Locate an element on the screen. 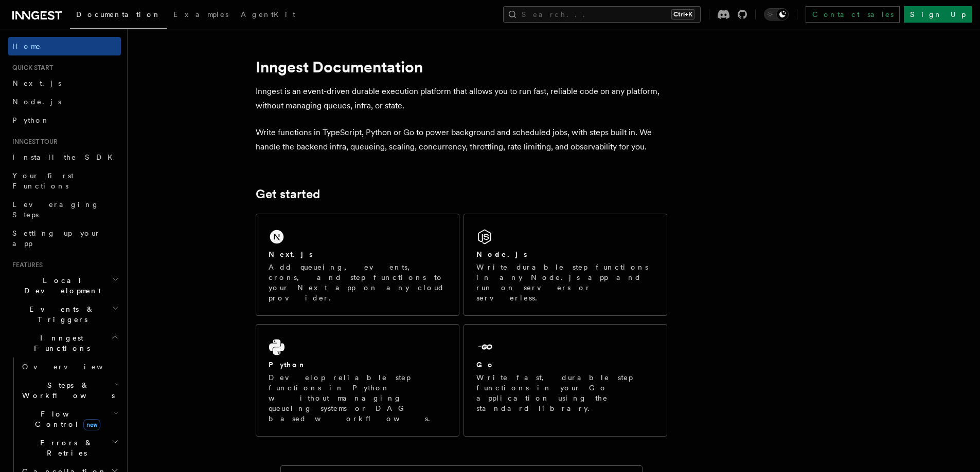 The width and height of the screenshot is (980, 472). span: Next.js is located at coordinates (36, 83).